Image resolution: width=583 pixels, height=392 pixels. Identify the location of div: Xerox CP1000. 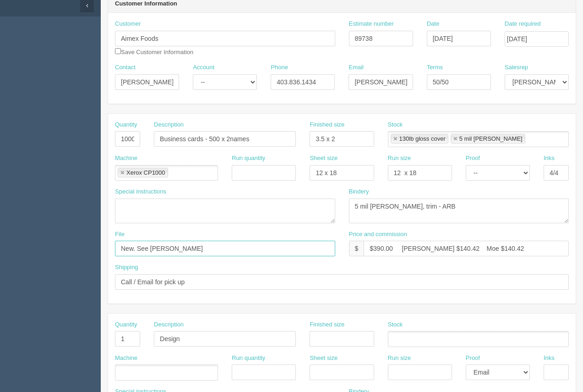
(145, 172).